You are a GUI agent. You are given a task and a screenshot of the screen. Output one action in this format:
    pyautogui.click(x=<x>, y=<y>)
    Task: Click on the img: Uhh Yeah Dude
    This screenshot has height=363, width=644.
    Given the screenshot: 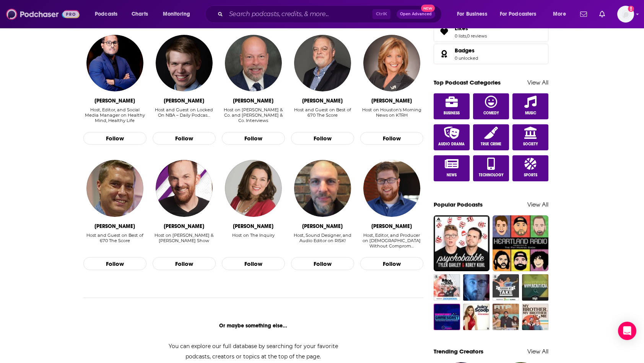 What is the action you would take?
    pyautogui.click(x=476, y=287)
    